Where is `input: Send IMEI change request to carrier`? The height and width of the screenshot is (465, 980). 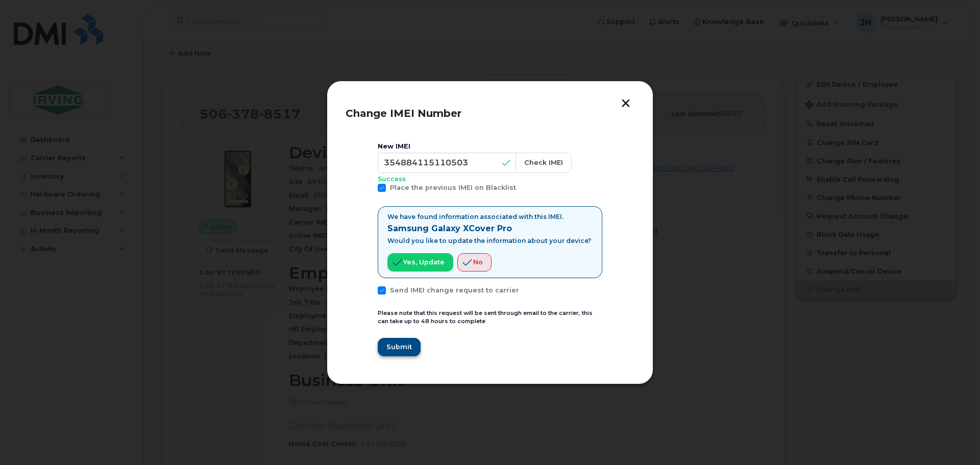 input: Send IMEI change request to carrier is located at coordinates (368, 289).